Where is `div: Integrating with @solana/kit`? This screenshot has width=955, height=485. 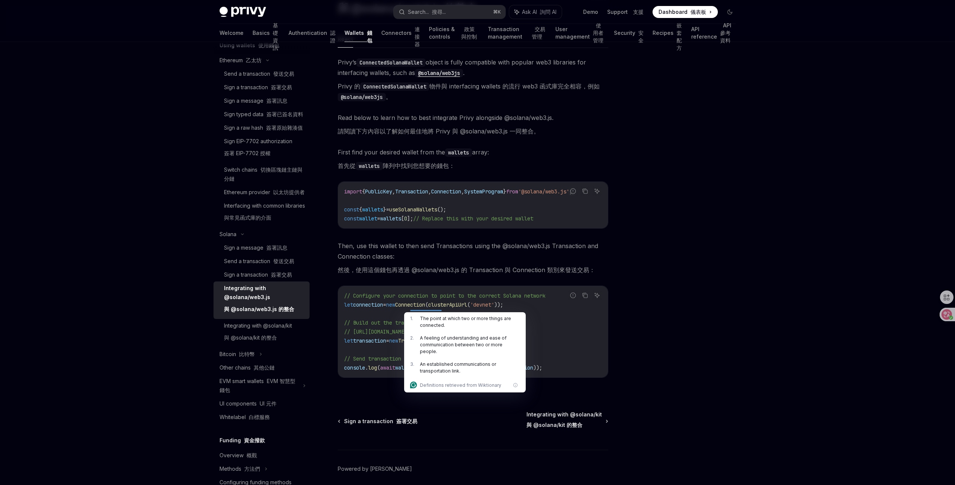 div: Integrating with @solana/kit is located at coordinates (258, 333).